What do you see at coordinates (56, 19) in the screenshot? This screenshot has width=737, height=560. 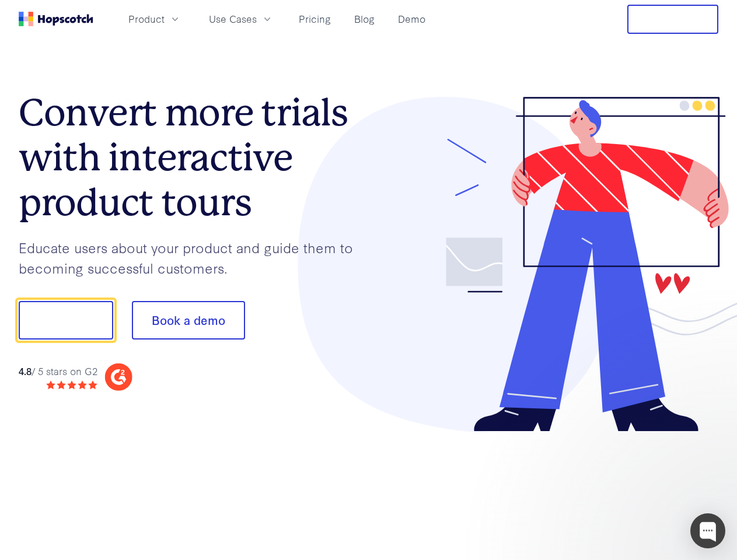 I see `a: Home` at bounding box center [56, 19].